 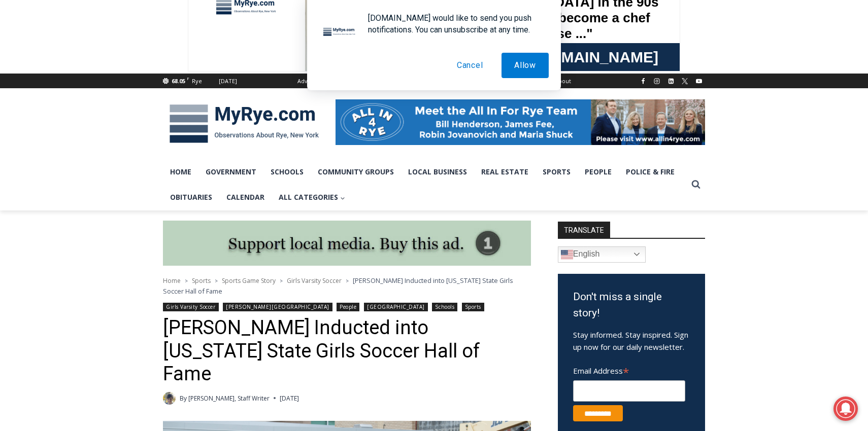 What do you see at coordinates (567, 254) in the screenshot?
I see `img: en` at bounding box center [567, 254].